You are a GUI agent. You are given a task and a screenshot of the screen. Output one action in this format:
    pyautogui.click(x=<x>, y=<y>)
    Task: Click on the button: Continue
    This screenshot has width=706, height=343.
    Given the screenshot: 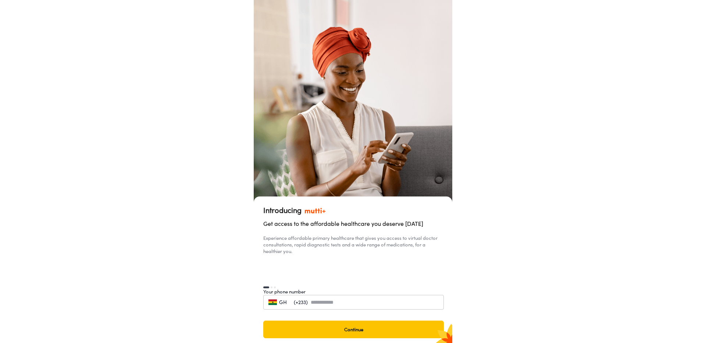 What is the action you would take?
    pyautogui.click(x=353, y=330)
    